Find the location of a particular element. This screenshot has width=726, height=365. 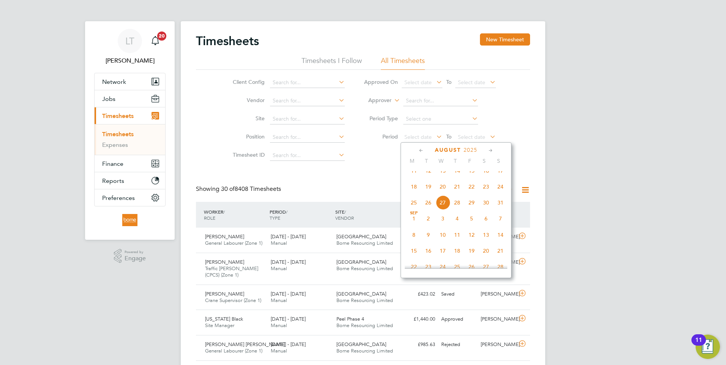

span: Crane Supervisor (Zone 1) is located at coordinates (233, 300).